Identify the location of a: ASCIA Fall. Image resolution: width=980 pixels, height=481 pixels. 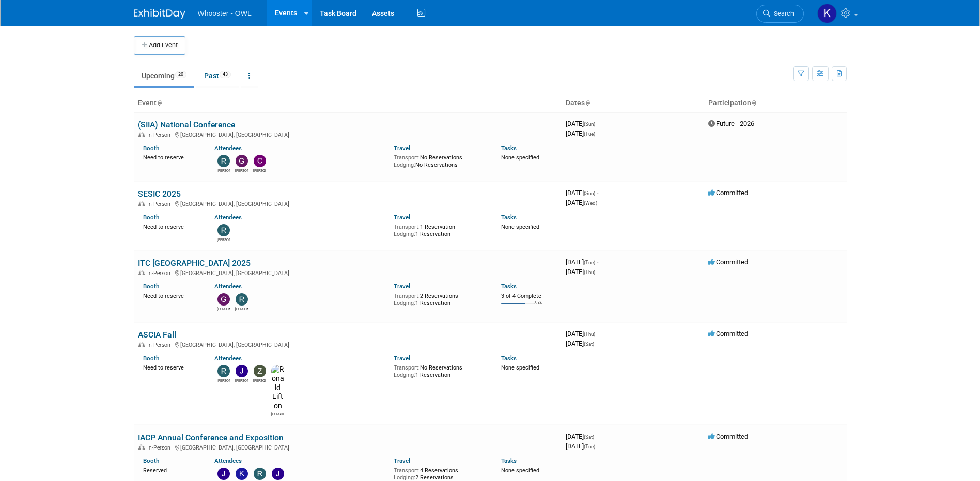
(157, 334).